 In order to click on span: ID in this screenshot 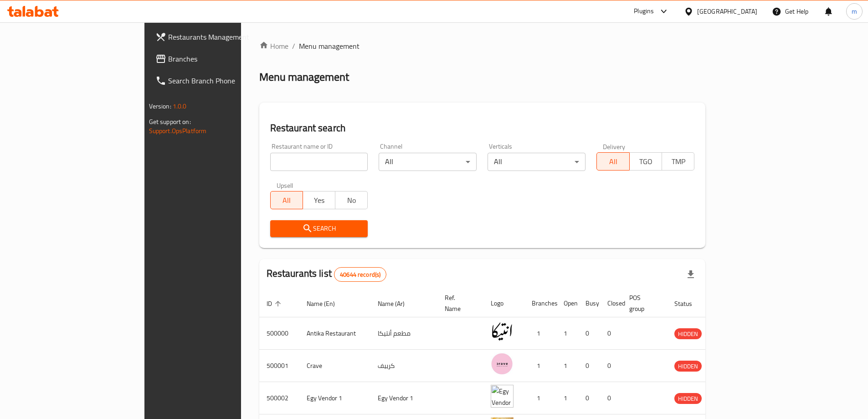, I will do `click(275, 303)`.